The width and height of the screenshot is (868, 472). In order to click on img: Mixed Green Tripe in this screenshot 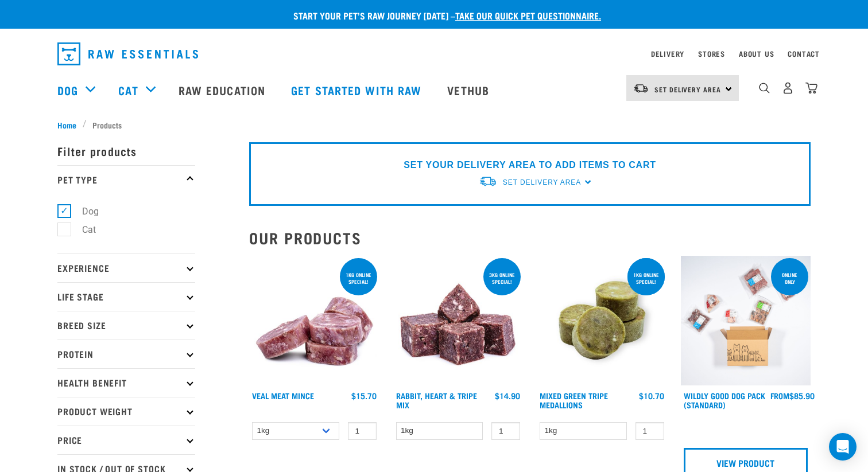, I will do `click(602, 321)`.